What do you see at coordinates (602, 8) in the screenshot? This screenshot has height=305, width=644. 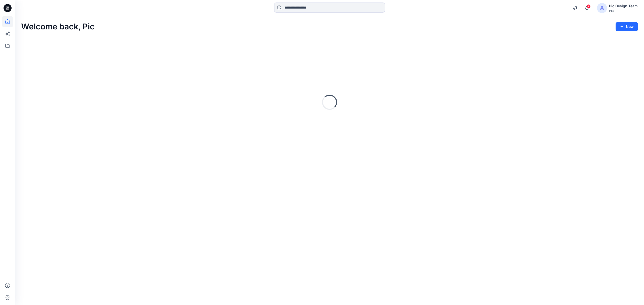 I see `svg: avatar` at bounding box center [602, 8].